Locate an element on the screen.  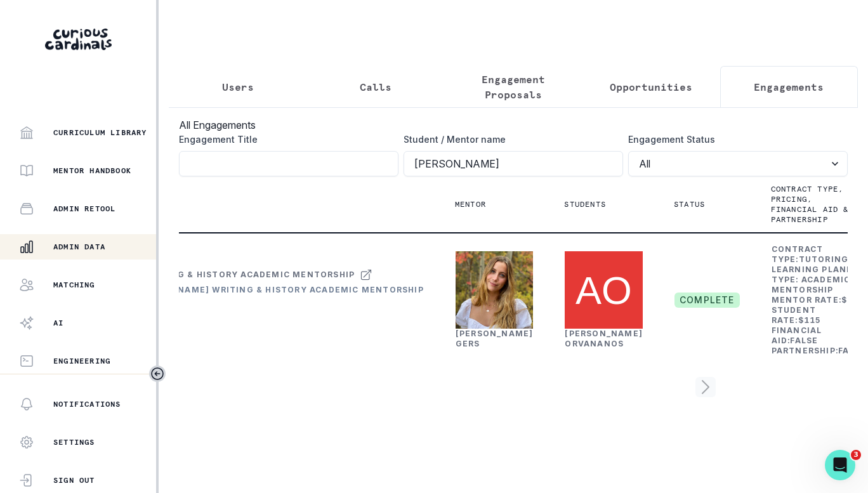
b: $ 115 is located at coordinates (810, 320).